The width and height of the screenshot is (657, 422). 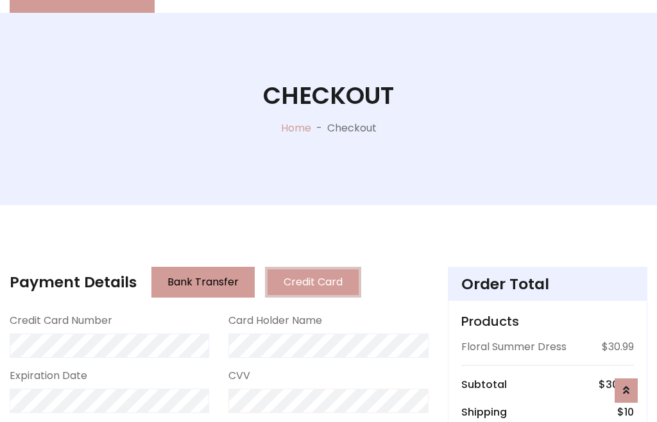 What do you see at coordinates (203, 282) in the screenshot?
I see `button: Bank Transfer` at bounding box center [203, 282].